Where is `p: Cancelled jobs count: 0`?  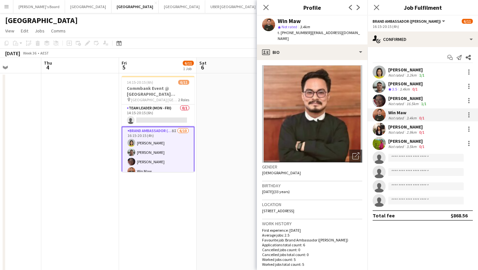
p: Cancelled jobs count: 0 is located at coordinates (312, 250).